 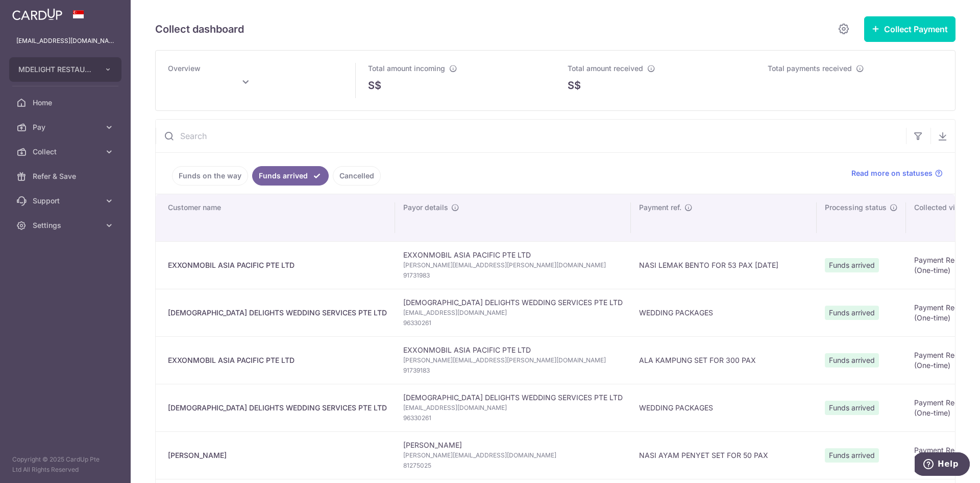 I want to click on td: ALA KAMPUNG SET FOR 300 PAX, so click(x=723, y=360).